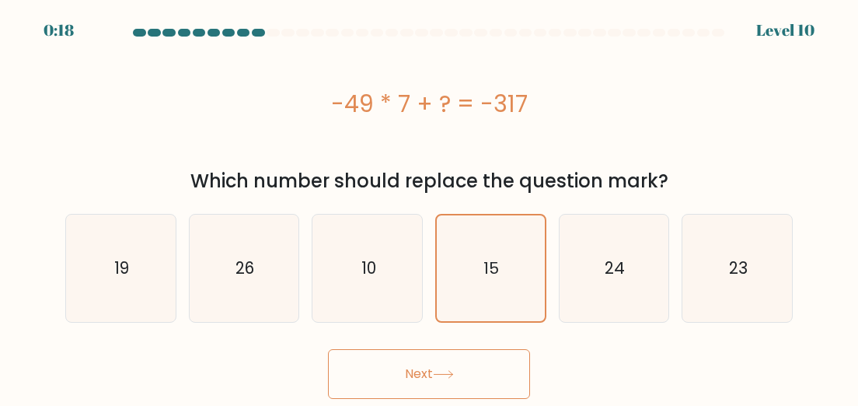  Describe the element at coordinates (492, 268) in the screenshot. I see `text: 15` at that location.